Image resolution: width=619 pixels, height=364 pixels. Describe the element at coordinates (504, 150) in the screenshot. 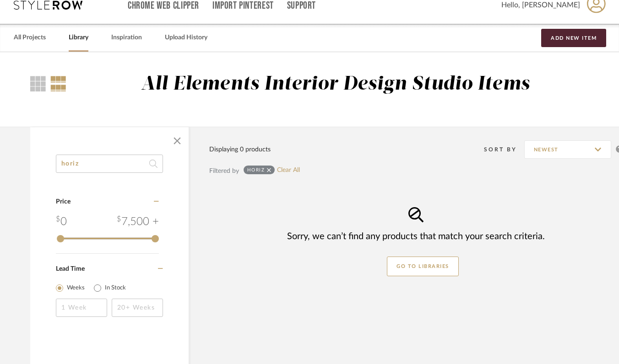

I see `div: Sort By` at that location.